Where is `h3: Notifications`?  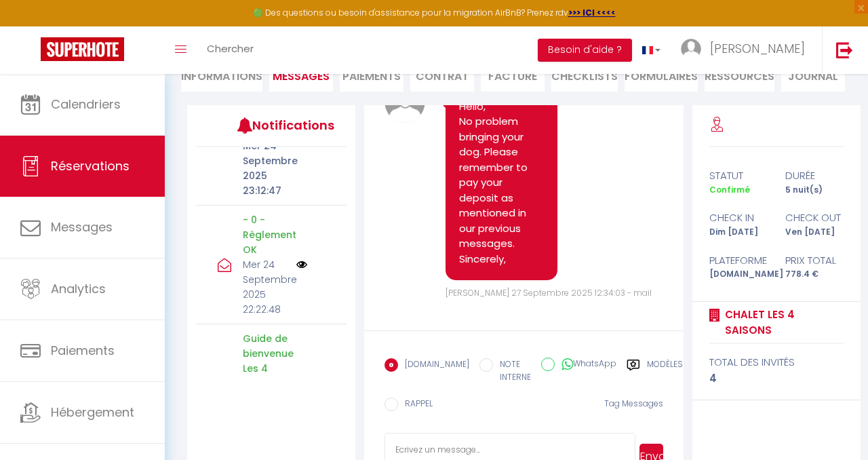 h3: Notifications is located at coordinates (283, 125).